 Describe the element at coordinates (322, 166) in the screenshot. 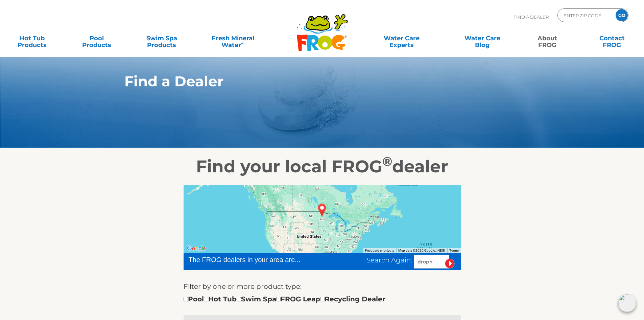

I see `h2: Find your local FROG dealer` at that location.